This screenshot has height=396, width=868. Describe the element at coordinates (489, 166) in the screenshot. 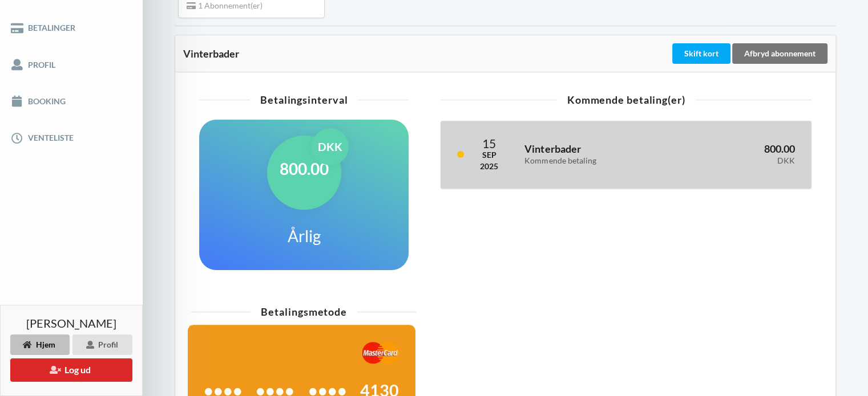

I see `div: 2025` at that location.